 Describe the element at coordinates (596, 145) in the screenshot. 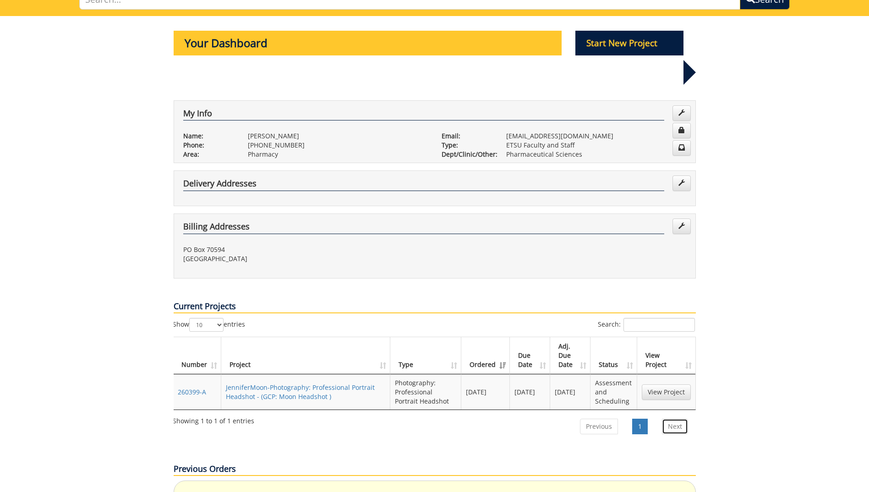

I see `p: ETSU Faculty and Staff` at that location.